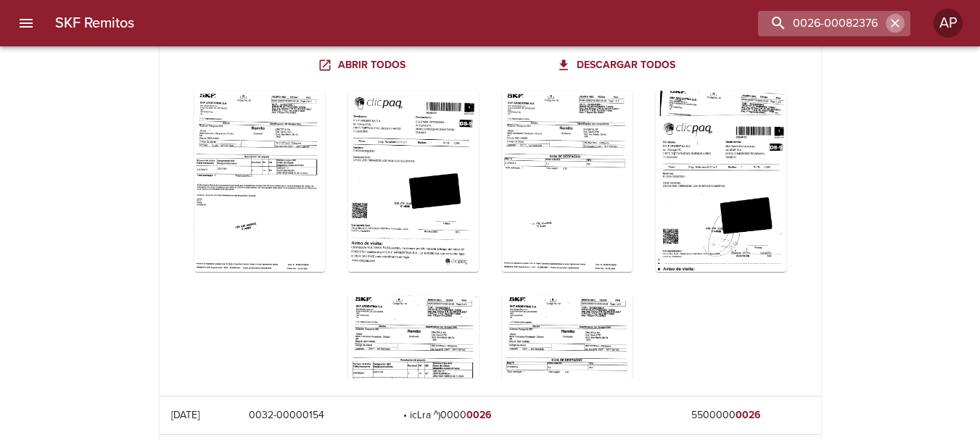 The image size is (980, 440). What do you see at coordinates (315, 415) in the screenshot?
I see `td: 0032-00000154` at bounding box center [315, 415].